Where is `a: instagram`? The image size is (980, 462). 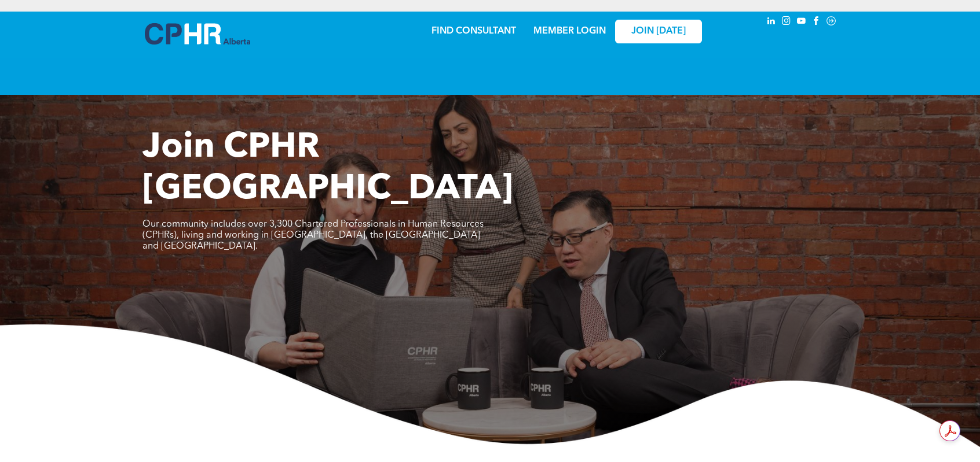 a: instagram is located at coordinates (786, 22).